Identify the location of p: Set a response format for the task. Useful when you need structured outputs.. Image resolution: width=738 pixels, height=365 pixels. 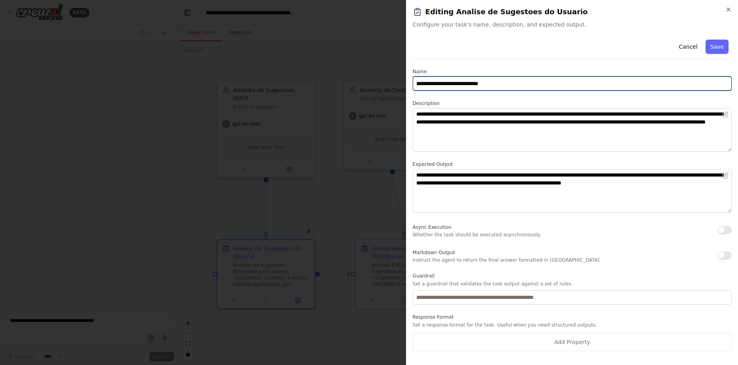
(572, 325).